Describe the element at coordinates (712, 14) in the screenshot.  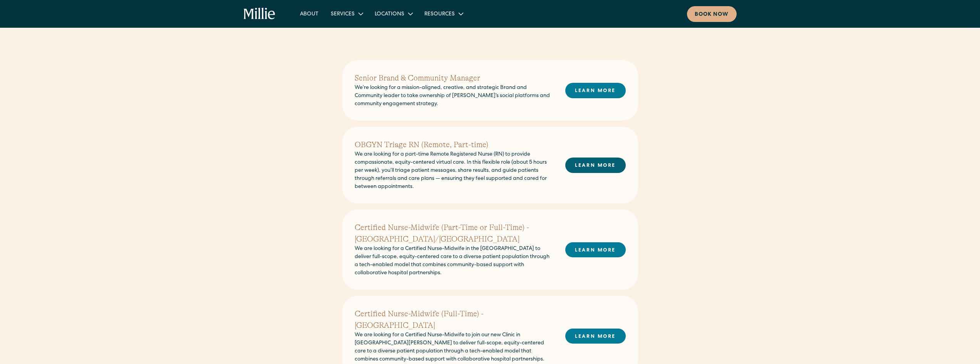
I see `div: Book now` at that location.